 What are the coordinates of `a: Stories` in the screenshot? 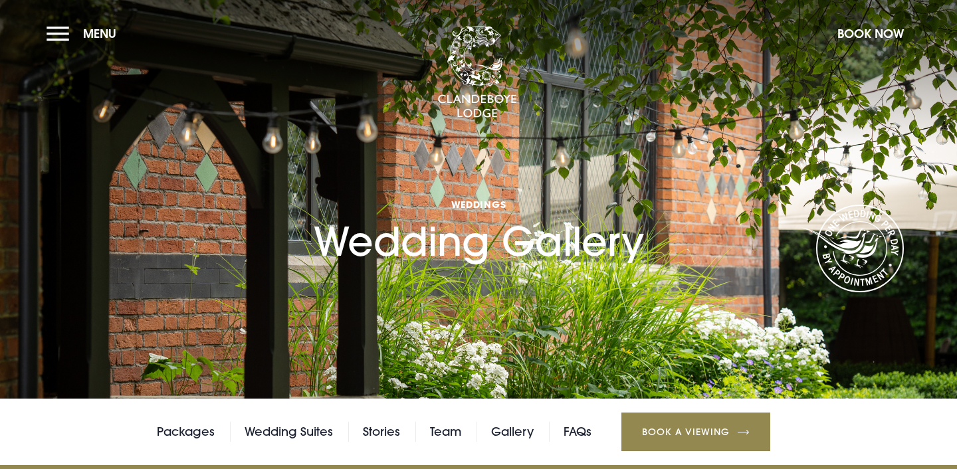 It's located at (382, 432).